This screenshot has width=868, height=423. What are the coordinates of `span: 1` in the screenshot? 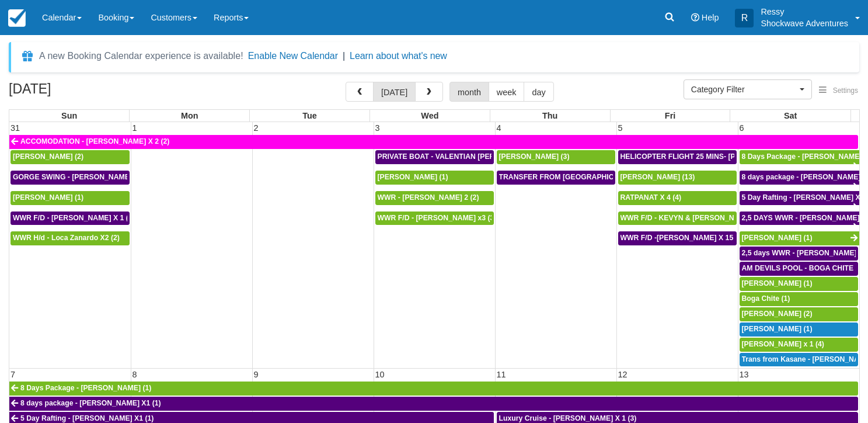 It's located at (135, 128).